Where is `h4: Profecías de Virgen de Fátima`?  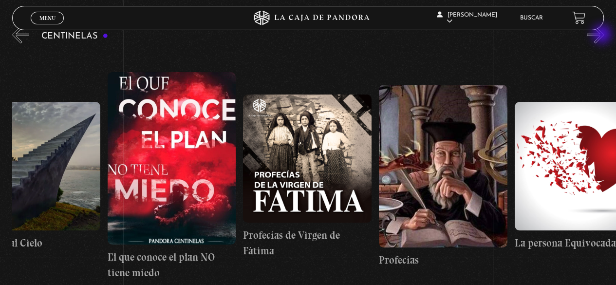 h4: Profecías de Virgen de Fátima is located at coordinates (307, 242).